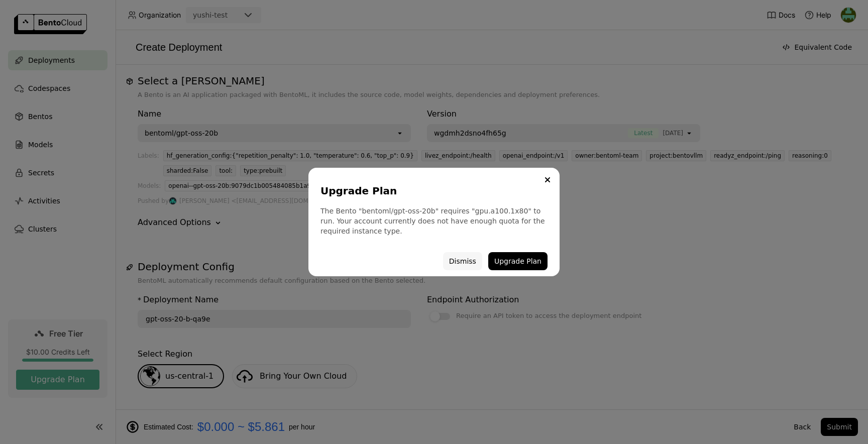  Describe the element at coordinates (518, 261) in the screenshot. I see `button: Upgrade Plan` at that location.